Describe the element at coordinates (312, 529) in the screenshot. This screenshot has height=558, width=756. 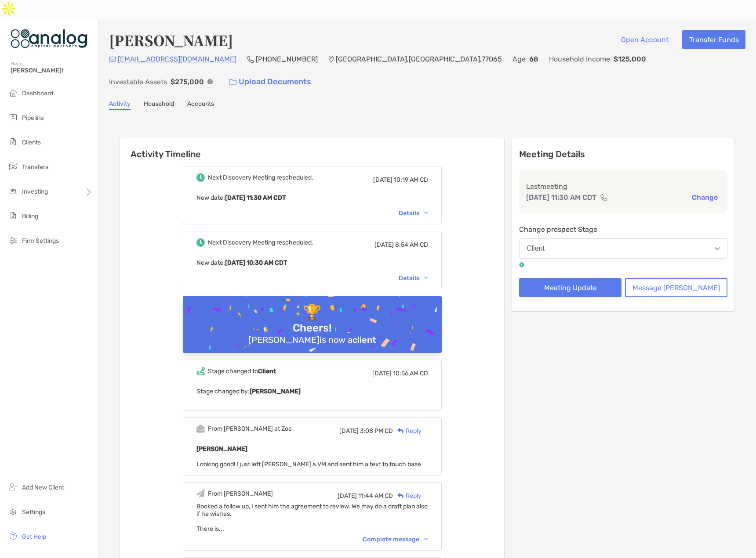
I see `div: There is...` at that location.